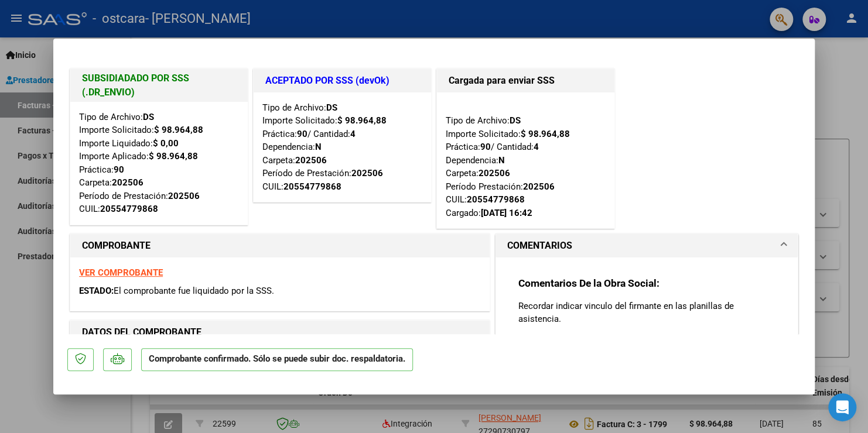 The width and height of the screenshot is (868, 433). Describe the element at coordinates (96, 291) in the screenshot. I see `span: ESTADO:` at that location.